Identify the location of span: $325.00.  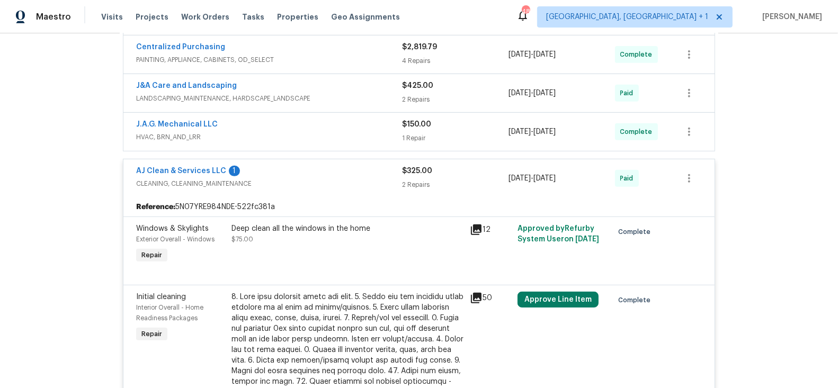
(417, 171).